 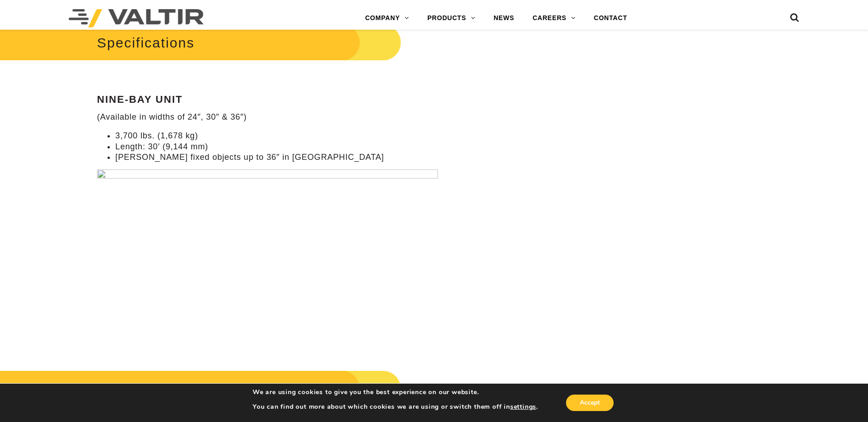 I want to click on button: settings, so click(x=523, y=407).